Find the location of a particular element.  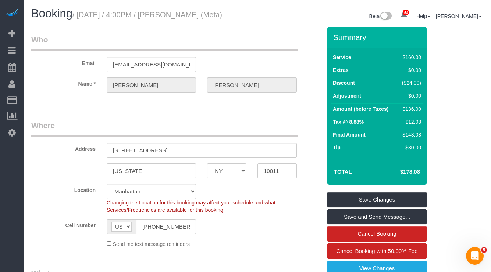

a: Save Changes is located at coordinates (377, 200).